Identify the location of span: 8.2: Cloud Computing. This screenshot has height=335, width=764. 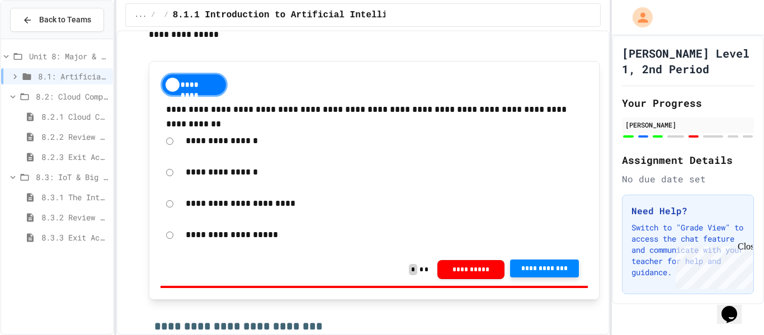
(72, 96).